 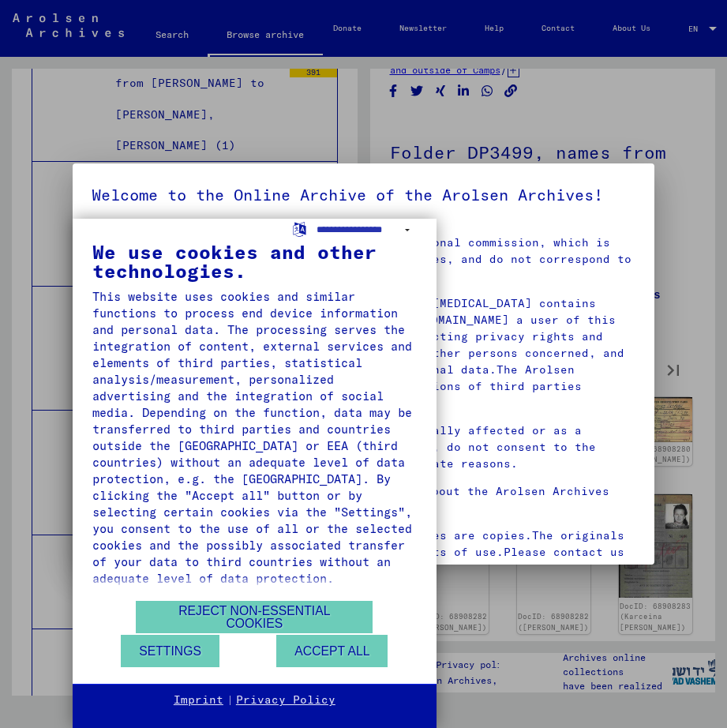 I want to click on button: Accept all, so click(x=332, y=650).